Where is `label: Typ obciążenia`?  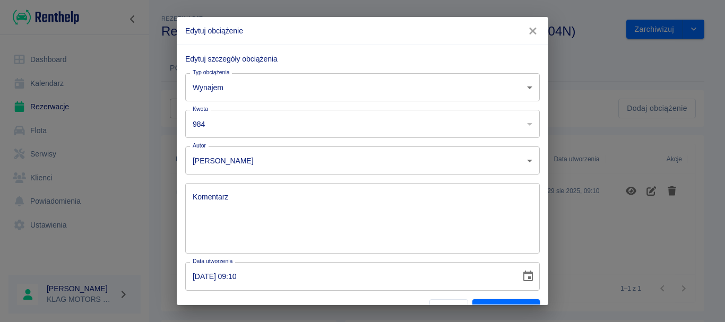
label: Typ obciążenia is located at coordinates (211, 72).